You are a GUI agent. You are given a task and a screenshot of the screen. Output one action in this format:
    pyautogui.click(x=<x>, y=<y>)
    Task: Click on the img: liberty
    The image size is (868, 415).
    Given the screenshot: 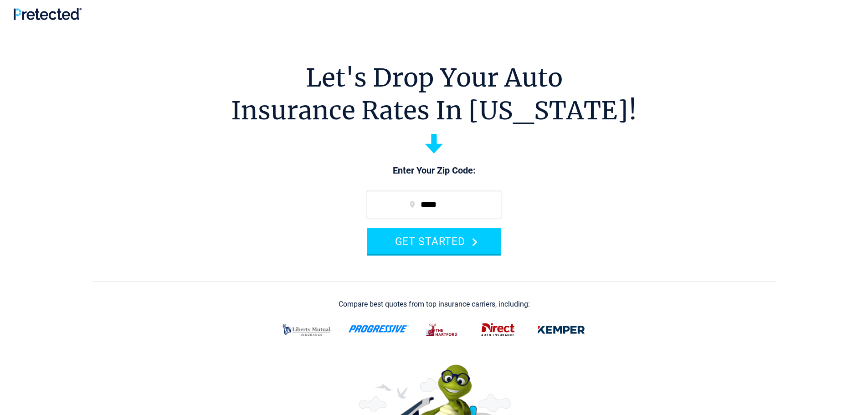 What is the action you would take?
    pyautogui.click(x=307, y=330)
    